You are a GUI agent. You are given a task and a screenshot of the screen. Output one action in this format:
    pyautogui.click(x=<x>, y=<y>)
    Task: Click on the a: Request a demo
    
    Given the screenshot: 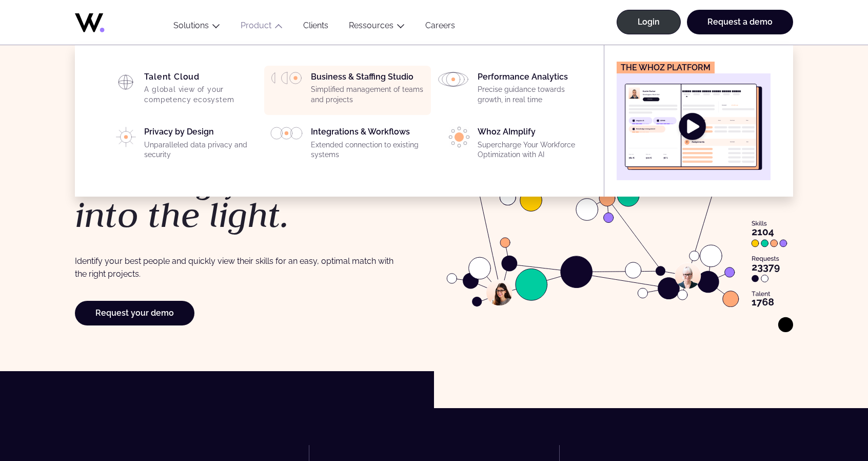 What is the action you would take?
    pyautogui.click(x=740, y=22)
    